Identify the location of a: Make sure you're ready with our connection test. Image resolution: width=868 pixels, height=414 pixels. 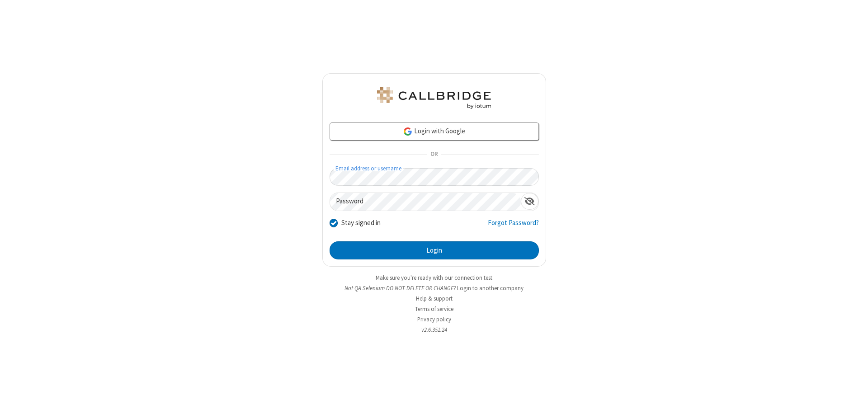
(434, 278).